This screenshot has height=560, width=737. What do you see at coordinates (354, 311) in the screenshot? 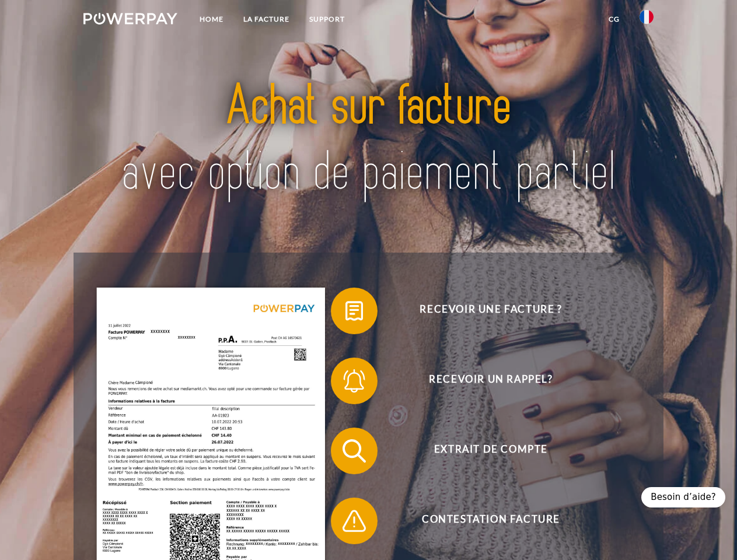
I see `img: qb_bill.svg` at bounding box center [354, 311].